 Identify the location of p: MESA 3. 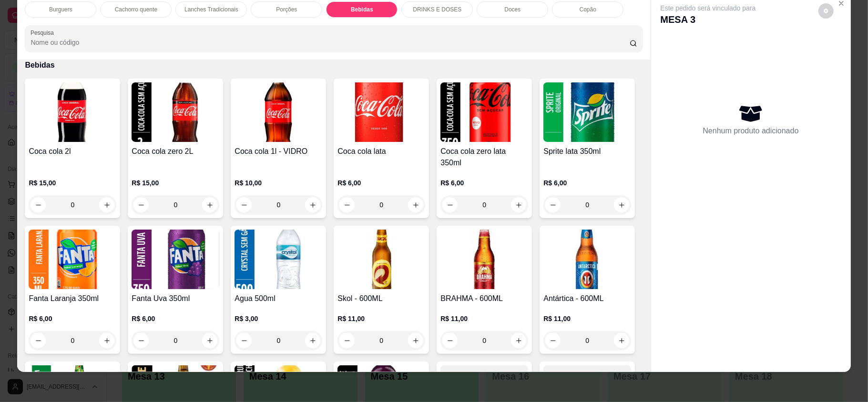
(708, 19).